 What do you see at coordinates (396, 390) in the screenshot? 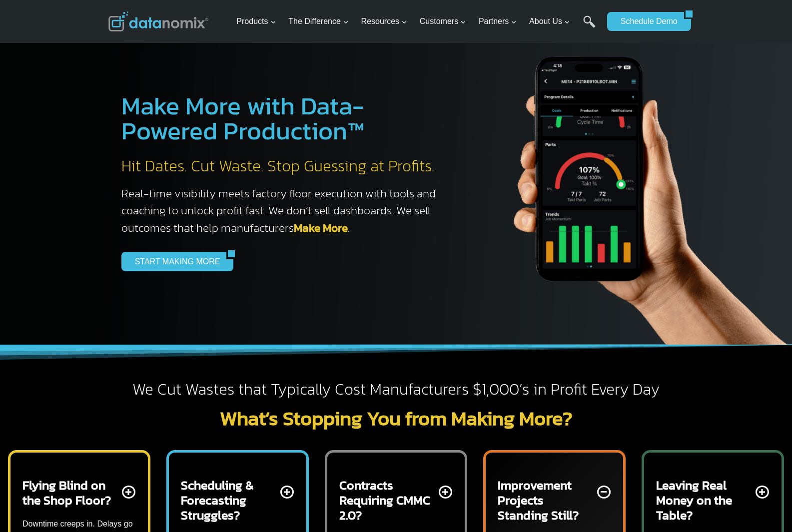
I see `h2: We Cut Wastes that Typically Cost Manufacturers $1,000’s in Profit Every Day` at bounding box center [396, 390].